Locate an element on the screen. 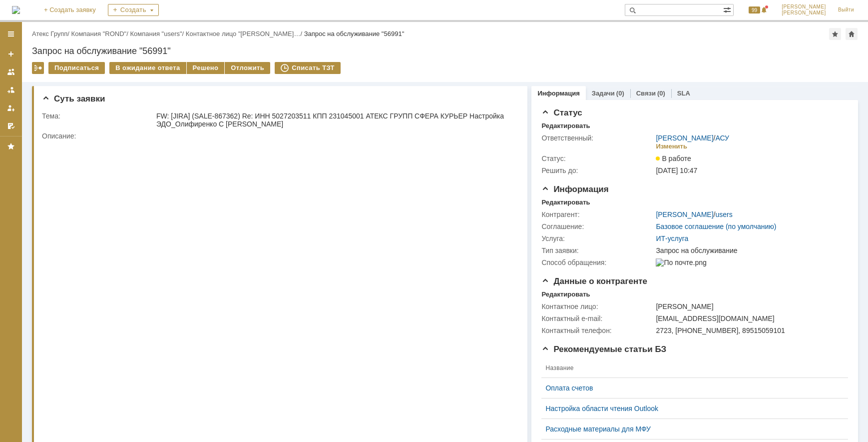 Image resolution: width=868 pixels, height=442 pixels. div: Запрос на обслуживание is located at coordinates (749, 250).